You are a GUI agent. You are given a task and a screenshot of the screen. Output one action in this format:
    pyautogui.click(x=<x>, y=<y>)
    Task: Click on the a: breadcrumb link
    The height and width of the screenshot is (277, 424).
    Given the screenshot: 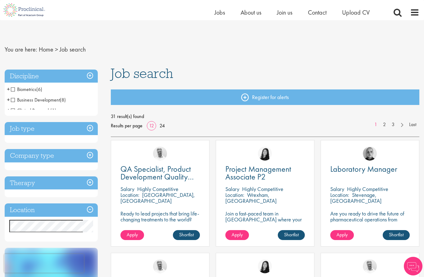 What is the action you would take?
    pyautogui.click(x=46, y=49)
    